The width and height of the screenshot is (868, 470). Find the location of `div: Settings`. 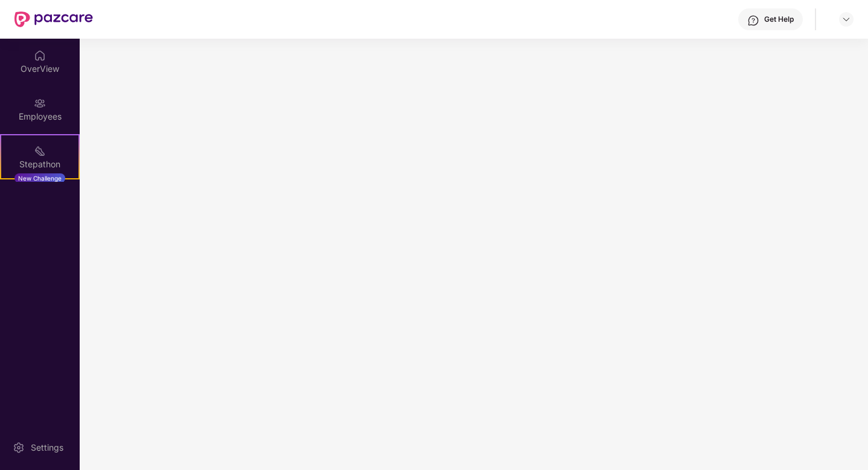

div: Settings is located at coordinates (47, 447).